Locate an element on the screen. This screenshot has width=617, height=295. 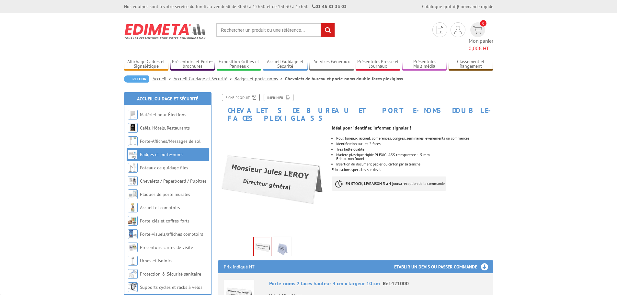
img: Edimeta is located at coordinates (165, 31).